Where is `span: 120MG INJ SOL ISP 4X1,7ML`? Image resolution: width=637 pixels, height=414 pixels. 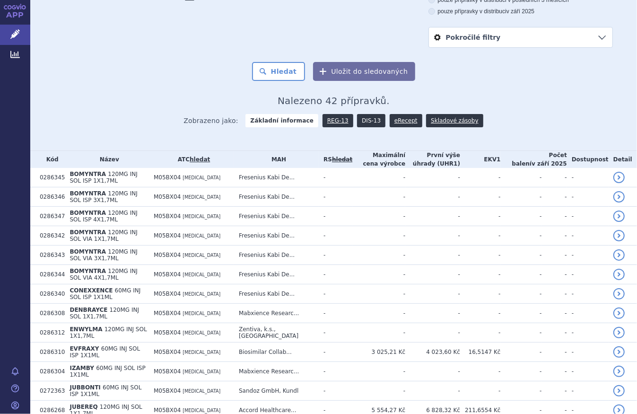 span: 120MG INJ SOL ISP 4X1,7ML is located at coordinates (103, 216).